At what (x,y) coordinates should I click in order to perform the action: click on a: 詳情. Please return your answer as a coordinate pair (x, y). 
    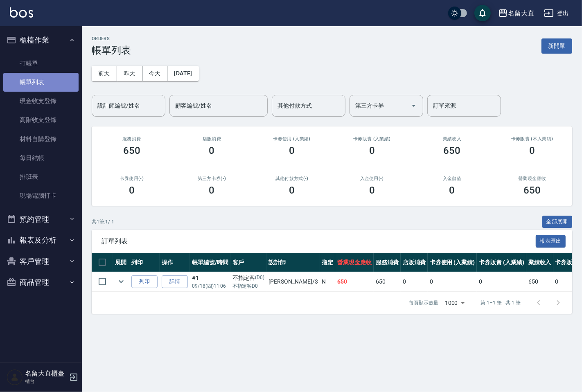
    Looking at the image, I should click on (175, 281).